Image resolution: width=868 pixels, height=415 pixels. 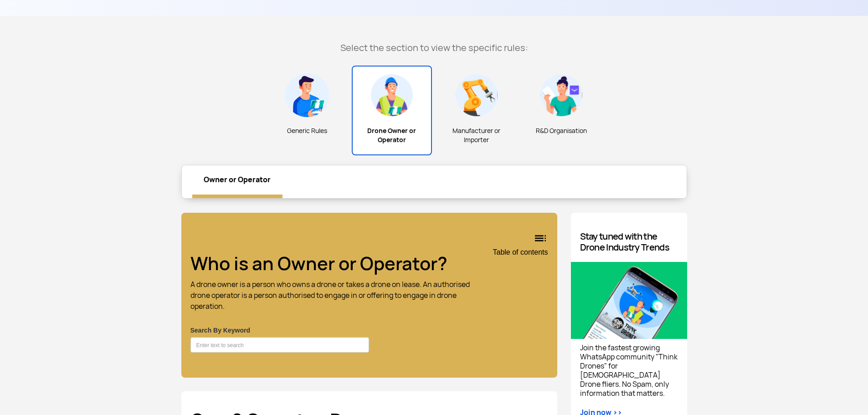 What do you see at coordinates (221, 330) in the screenshot?
I see `label: Search By Keyword` at bounding box center [221, 330].